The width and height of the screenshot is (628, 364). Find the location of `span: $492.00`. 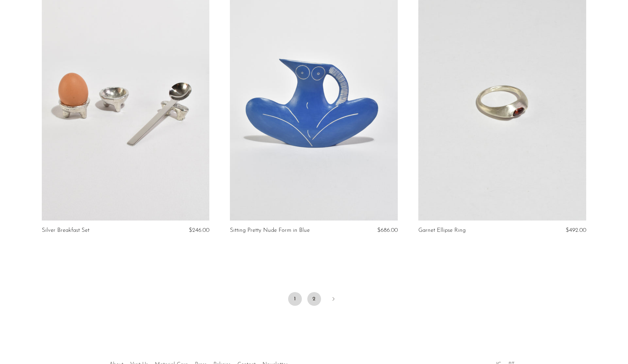

span: $492.00 is located at coordinates (576, 230).